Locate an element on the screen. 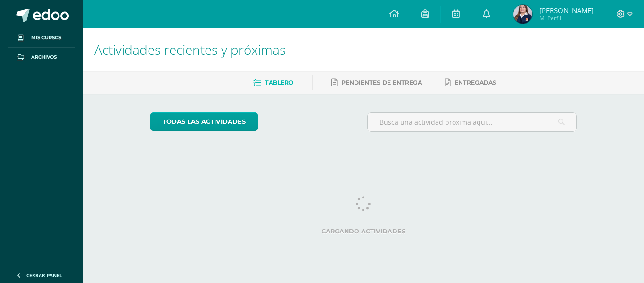  span: Pendientes de entrega is located at coordinates (382, 82).